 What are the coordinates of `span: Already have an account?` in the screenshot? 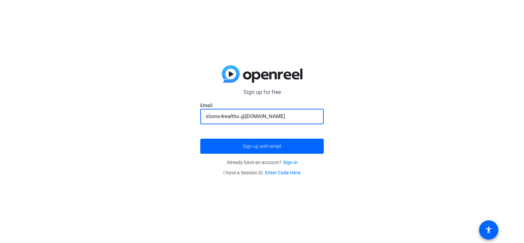 It's located at (262, 162).